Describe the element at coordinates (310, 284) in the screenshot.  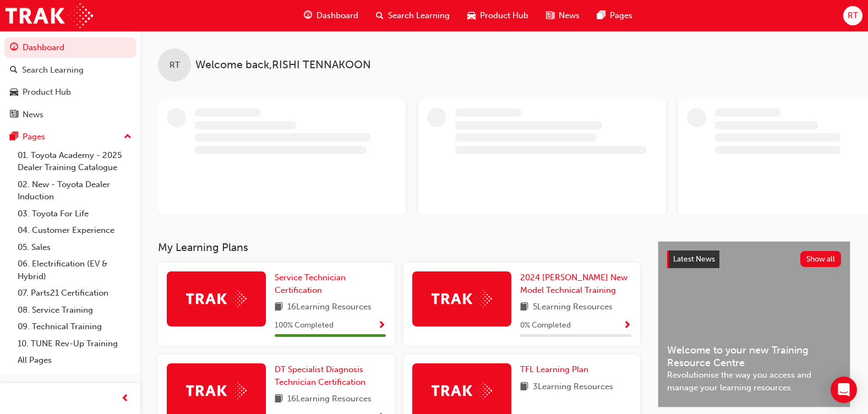
I see `span: Service Technician Certification` at that location.